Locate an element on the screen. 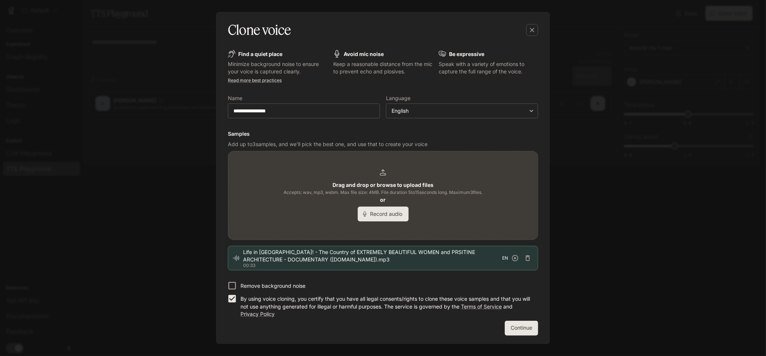  p: Minimize background noise to ensure your voice is captured clearly. is located at coordinates (278, 68).